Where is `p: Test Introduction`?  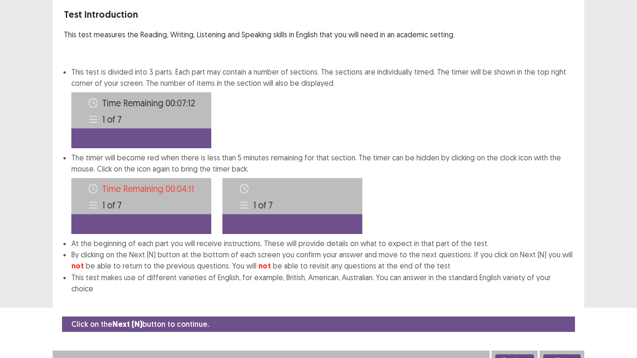
p: Test Introduction is located at coordinates (318, 14).